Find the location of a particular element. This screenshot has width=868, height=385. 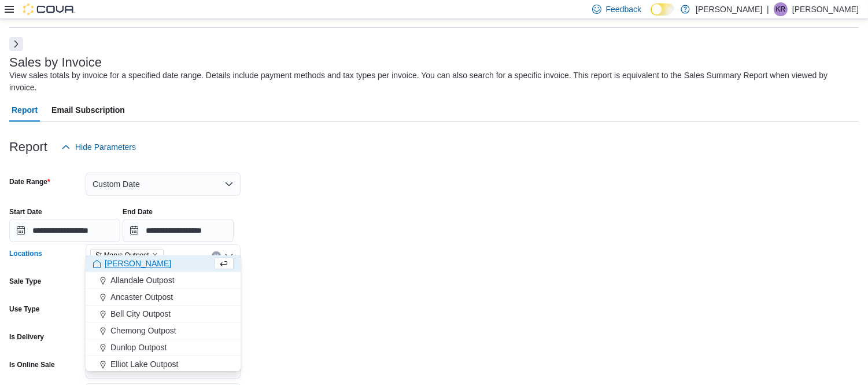

label: Is Delivery is located at coordinates (27, 337).